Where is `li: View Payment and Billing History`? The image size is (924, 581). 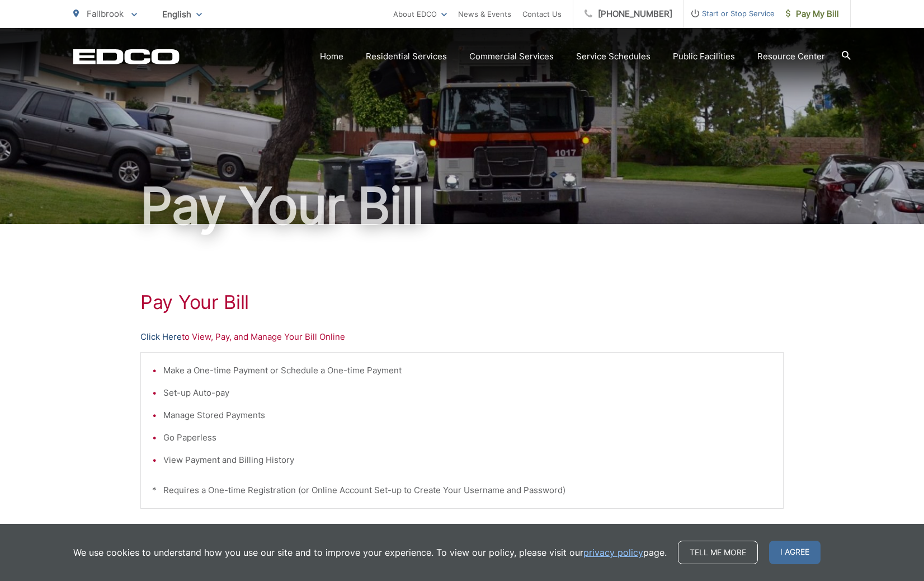 li: View Payment and Billing History is located at coordinates (468, 460).